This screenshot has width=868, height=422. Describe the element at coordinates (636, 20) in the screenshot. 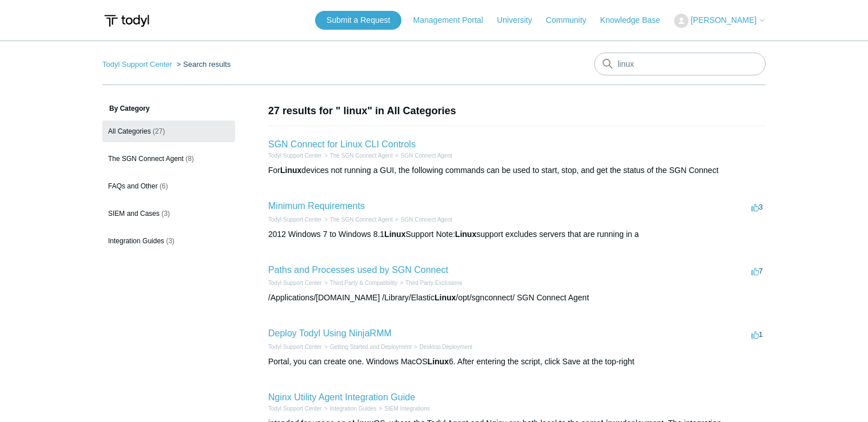

I see `a: Knowledge Base` at that location.